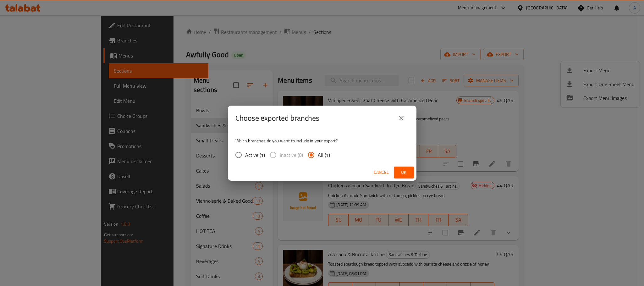 The width and height of the screenshot is (644, 286). What do you see at coordinates (324, 155) in the screenshot?
I see `span: All (1)` at bounding box center [324, 155].